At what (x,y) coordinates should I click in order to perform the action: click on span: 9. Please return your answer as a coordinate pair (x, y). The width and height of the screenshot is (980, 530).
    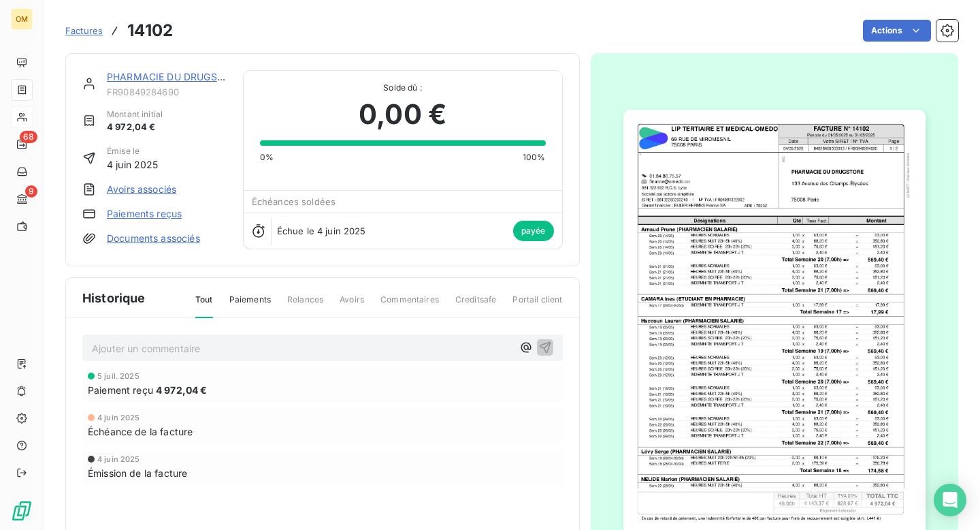
    Looking at the image, I should click on (31, 191).